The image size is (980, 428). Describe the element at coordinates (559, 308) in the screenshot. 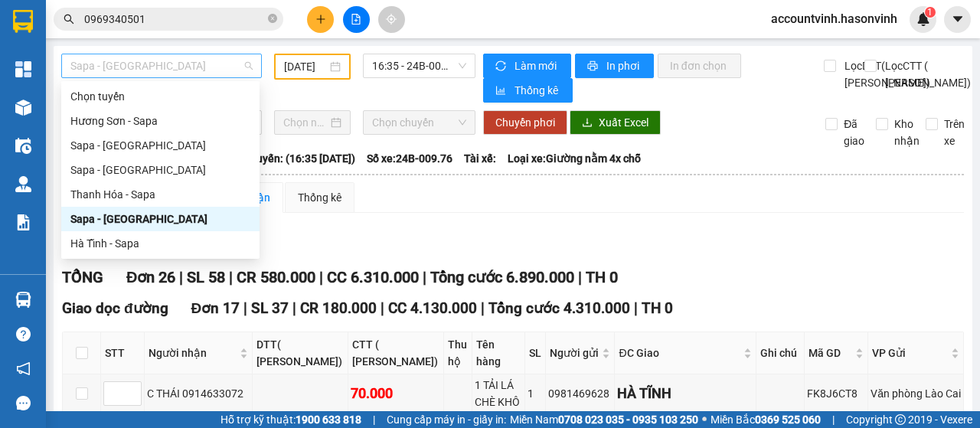

I see `span: Tổng cước 4.310.000` at that location.